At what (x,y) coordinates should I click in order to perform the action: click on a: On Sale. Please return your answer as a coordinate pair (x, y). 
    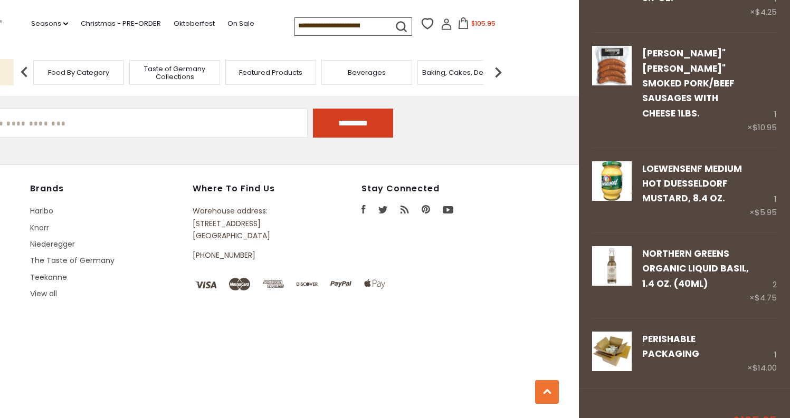
    Looking at the image, I should click on (241, 24).